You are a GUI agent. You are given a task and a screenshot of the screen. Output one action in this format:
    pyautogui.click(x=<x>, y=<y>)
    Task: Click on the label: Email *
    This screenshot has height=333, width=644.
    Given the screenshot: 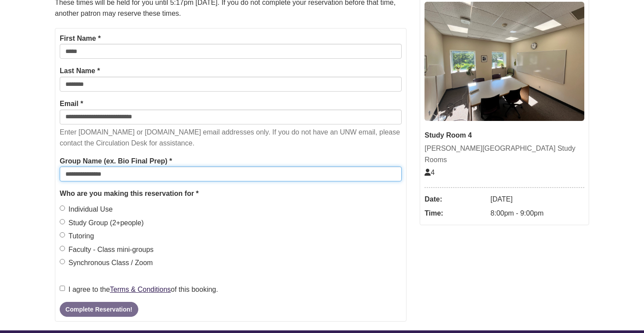 What is the action you would take?
    pyautogui.click(x=71, y=104)
    